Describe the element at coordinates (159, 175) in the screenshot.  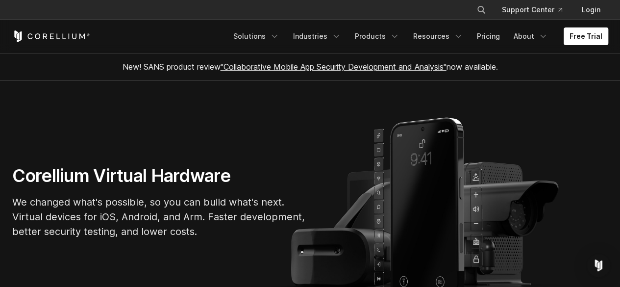
I see `h1: Corellium Virtual Hardware` at that location.